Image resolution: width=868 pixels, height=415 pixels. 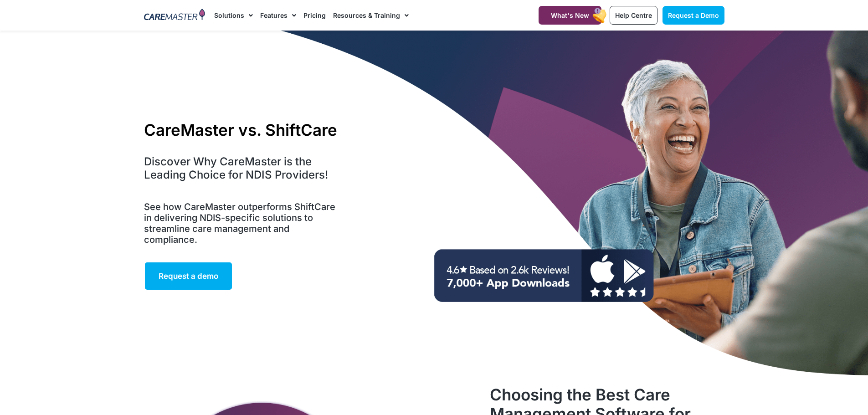 What do you see at coordinates (242, 168) in the screenshot?
I see `h4: Discover Why CareMaster is the Leading Choice for NDIS Providers!` at bounding box center [242, 168].